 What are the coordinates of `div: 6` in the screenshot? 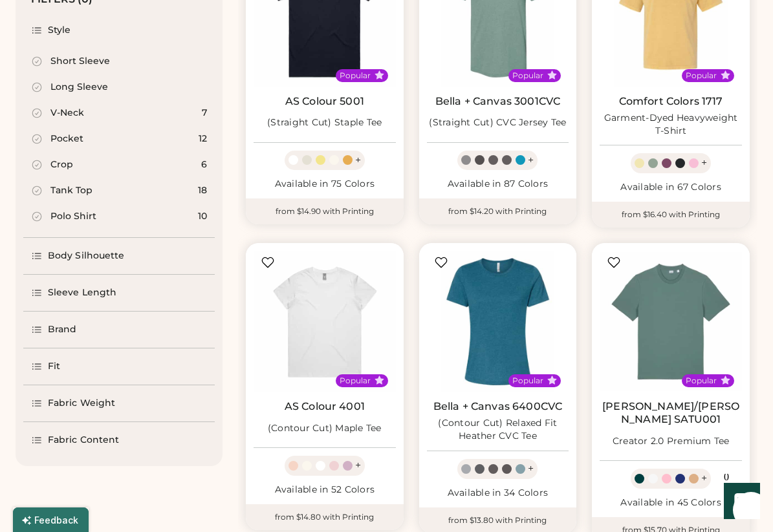 It's located at (204, 165).